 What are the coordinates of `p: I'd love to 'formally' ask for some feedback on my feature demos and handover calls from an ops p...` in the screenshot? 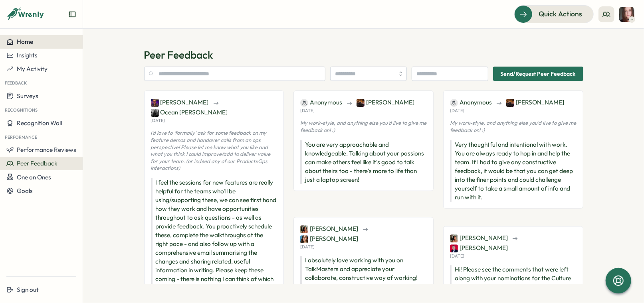 It's located at (214, 151).